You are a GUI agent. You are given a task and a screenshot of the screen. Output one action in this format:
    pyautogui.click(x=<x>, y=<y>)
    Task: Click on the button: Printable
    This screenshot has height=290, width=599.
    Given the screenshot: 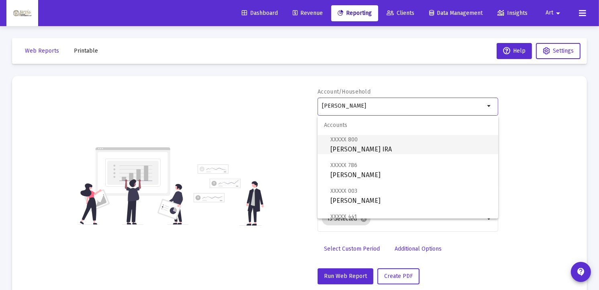 What is the action you would take?
    pyautogui.click(x=86, y=51)
    